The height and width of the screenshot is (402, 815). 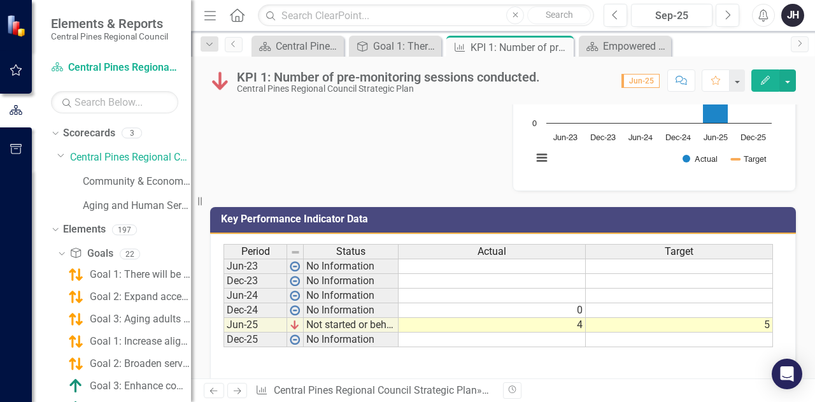 What do you see at coordinates (793, 15) in the screenshot?
I see `button: JH` at bounding box center [793, 15].